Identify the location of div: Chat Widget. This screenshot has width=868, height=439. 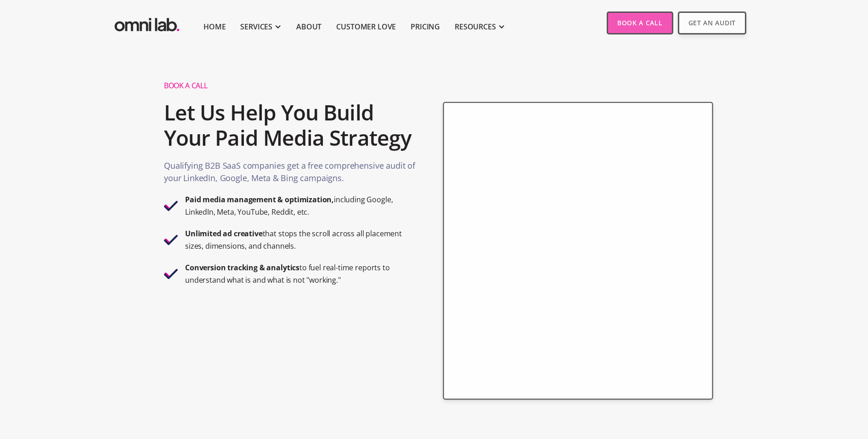
(786, 385).